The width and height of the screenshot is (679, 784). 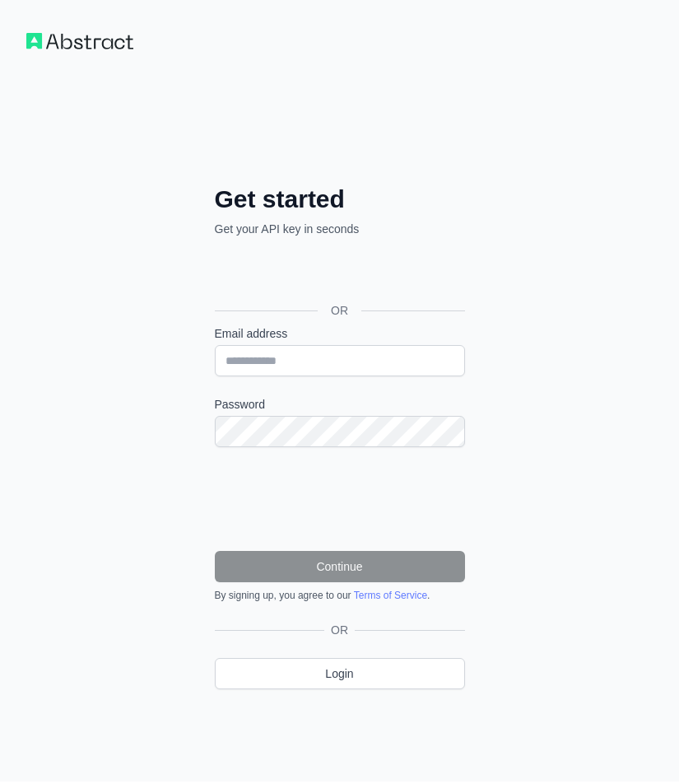 I want to click on button: Continue, so click(x=340, y=567).